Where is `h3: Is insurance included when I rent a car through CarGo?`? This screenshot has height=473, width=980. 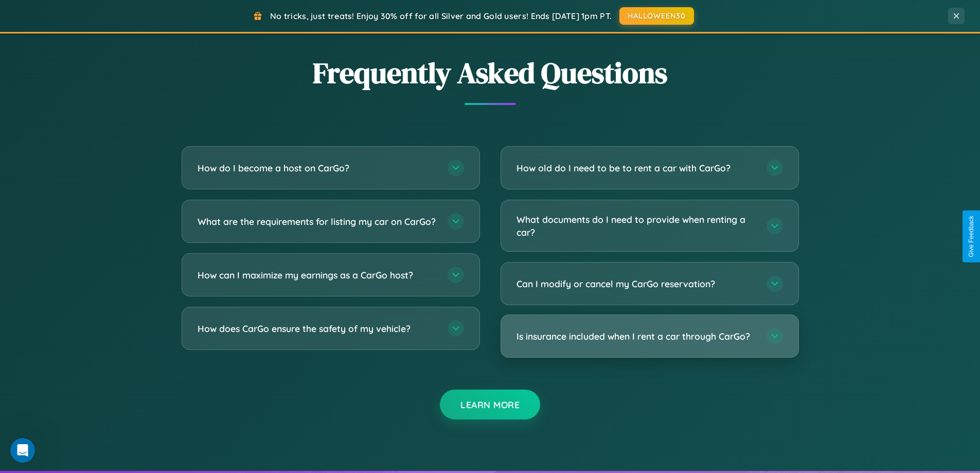 h3: Is insurance included when I rent a car through CarGo? is located at coordinates (637, 336).